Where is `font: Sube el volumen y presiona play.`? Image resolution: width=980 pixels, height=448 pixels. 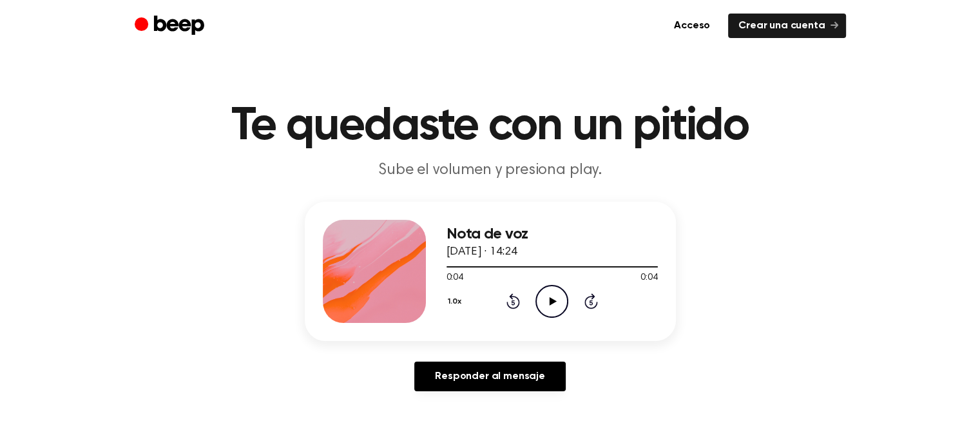
font: Sube el volumen y presiona play. is located at coordinates (490, 170).